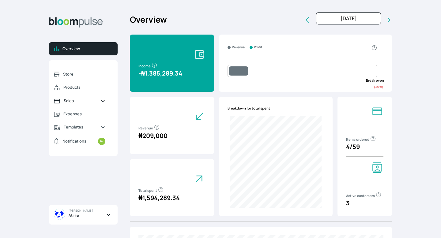 This screenshot has height=238, width=441. I want to click on span: Breakdown for total spent, so click(248, 108).